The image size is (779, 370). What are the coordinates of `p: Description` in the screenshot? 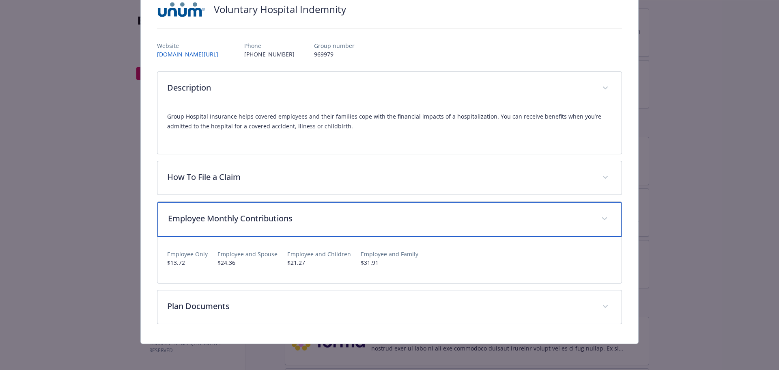 It's located at (380, 88).